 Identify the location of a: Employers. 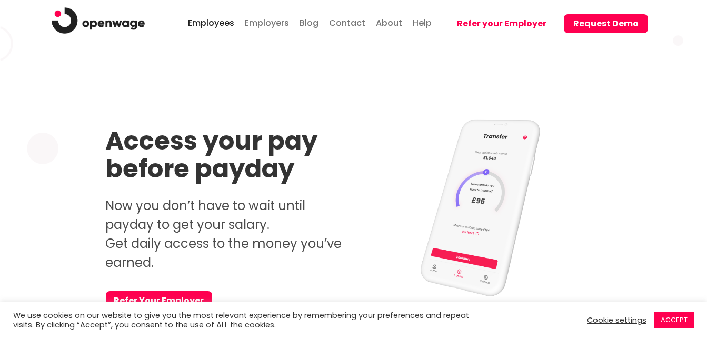
(267, 22).